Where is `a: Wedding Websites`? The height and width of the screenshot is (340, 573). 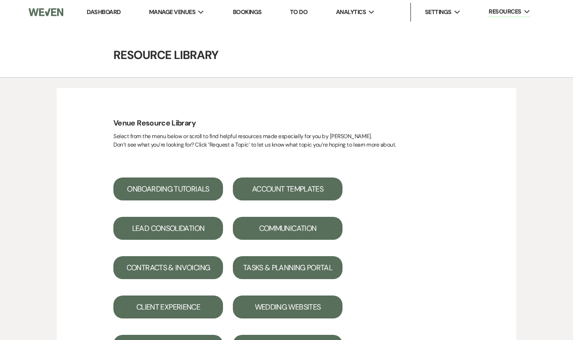 a: Wedding Websites is located at coordinates (292, 307).